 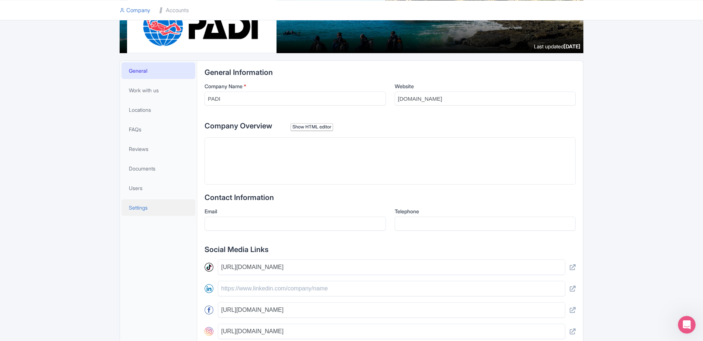 I want to click on img: instagram-round-01-d873700d03cfe9216e9fb2676c2aa726.svg, so click(x=209, y=331).